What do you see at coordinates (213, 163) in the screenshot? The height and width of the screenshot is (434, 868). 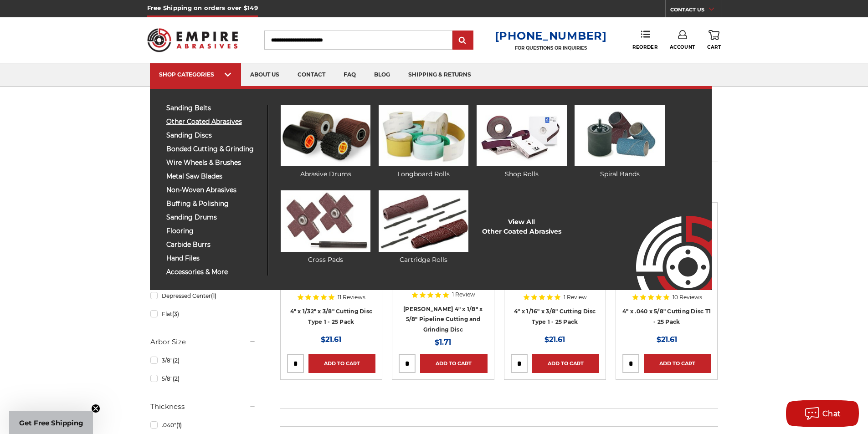 I see `span: wire wheels & brushes` at bounding box center [213, 163].